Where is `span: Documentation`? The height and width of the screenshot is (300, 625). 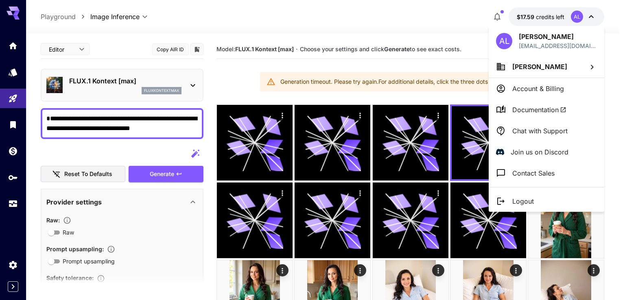 span: Documentation is located at coordinates (539, 110).